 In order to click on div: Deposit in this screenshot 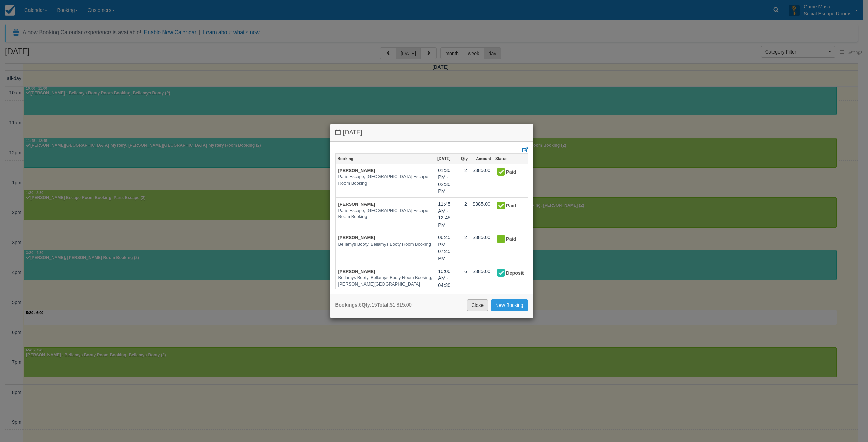, I will do `click(507, 274)`.